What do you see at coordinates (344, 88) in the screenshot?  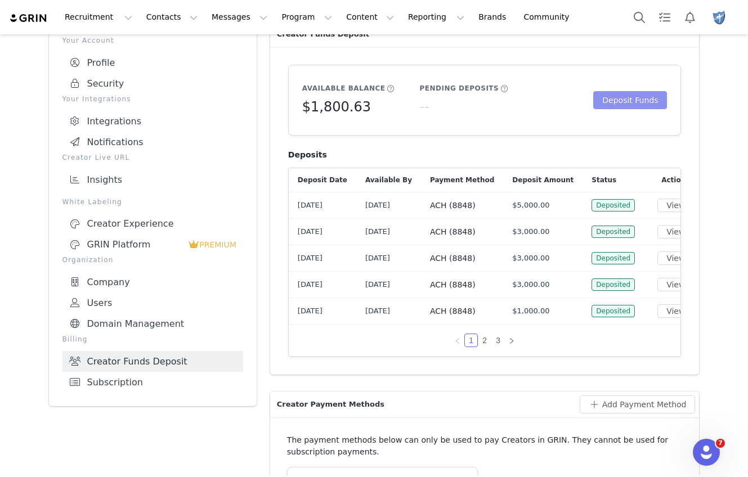 I see `h5: Available Balance` at bounding box center [344, 88].